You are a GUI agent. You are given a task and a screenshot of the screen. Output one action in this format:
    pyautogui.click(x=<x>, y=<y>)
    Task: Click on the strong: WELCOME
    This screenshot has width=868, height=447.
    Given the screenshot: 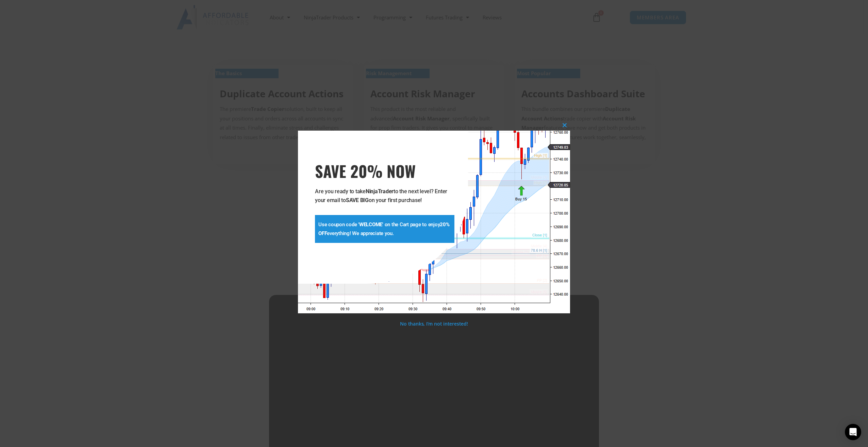 What is the action you would take?
    pyautogui.click(x=371, y=224)
    